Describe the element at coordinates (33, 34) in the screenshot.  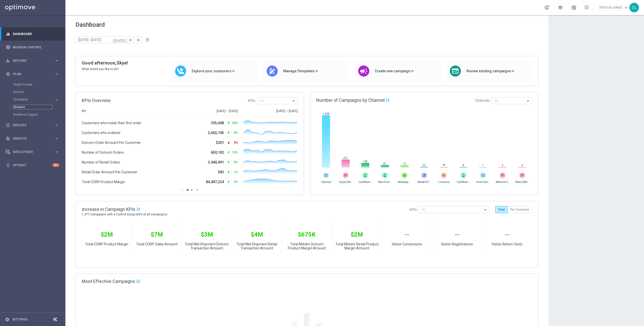
I see `button: equalizer Dashboard` at that location.